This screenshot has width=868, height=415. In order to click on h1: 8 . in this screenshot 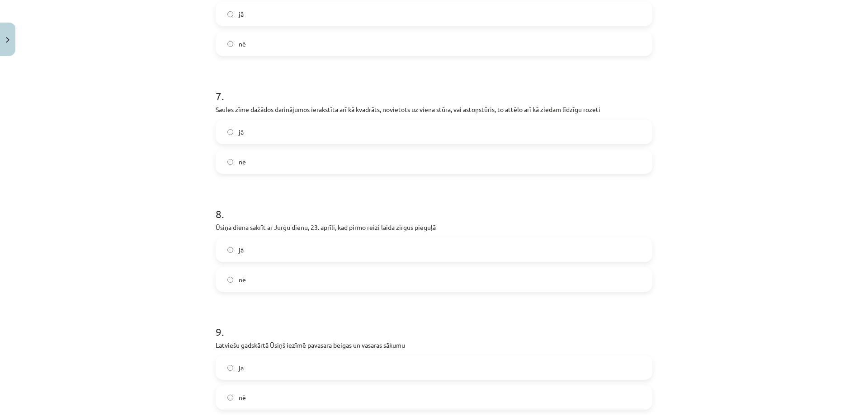, I will do `click(434, 207)`.